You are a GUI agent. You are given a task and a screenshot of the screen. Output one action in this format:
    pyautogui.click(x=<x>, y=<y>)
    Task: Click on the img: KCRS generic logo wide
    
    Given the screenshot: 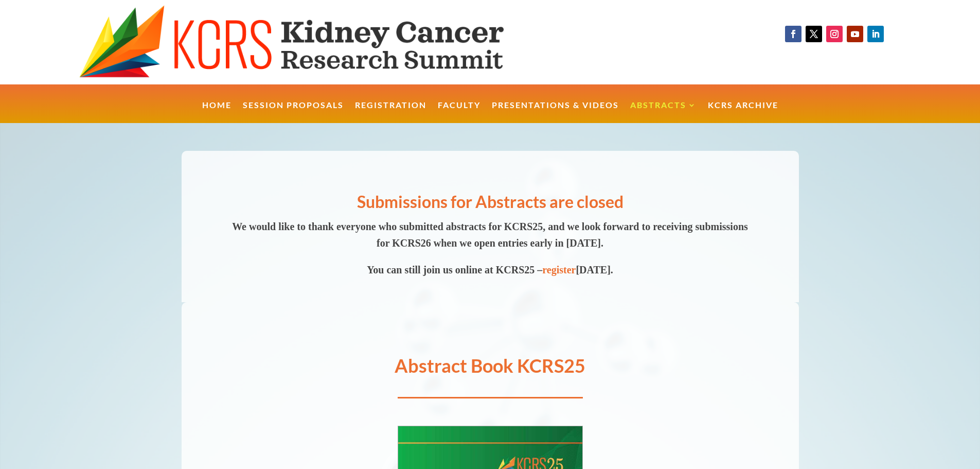 What is the action you would take?
    pyautogui.click(x=317, y=42)
    